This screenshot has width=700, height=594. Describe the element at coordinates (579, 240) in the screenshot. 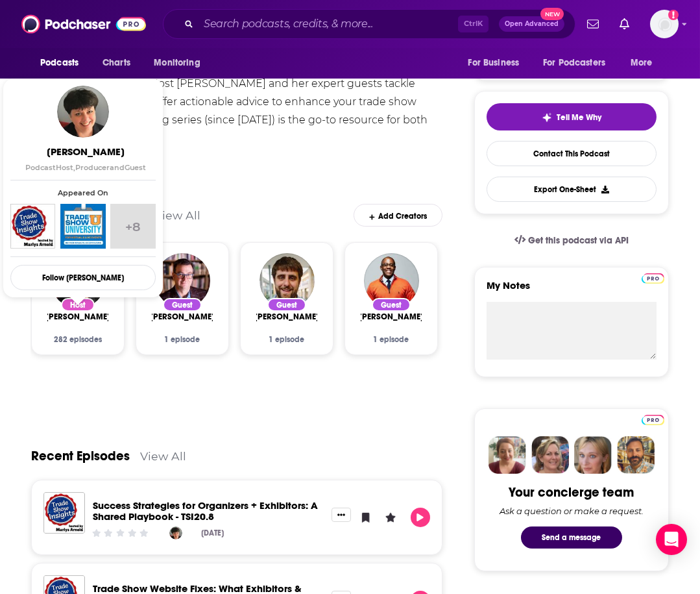

I see `span: Get this podcast via API` at that location.